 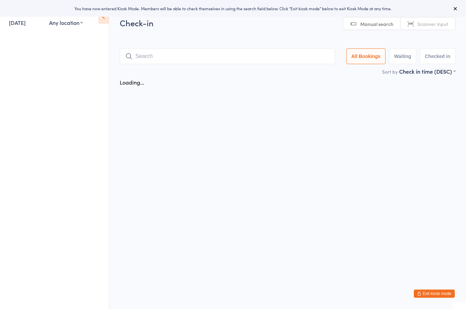 I want to click on div: You have now entered Kiosk Mode. Members will be able to check themselves in using the search fie..., so click(x=233, y=8).